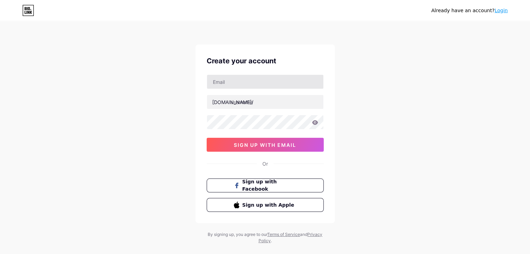 This screenshot has height=254, width=530. Describe the element at coordinates (284, 234) in the screenshot. I see `a: Terms of Service` at that location.